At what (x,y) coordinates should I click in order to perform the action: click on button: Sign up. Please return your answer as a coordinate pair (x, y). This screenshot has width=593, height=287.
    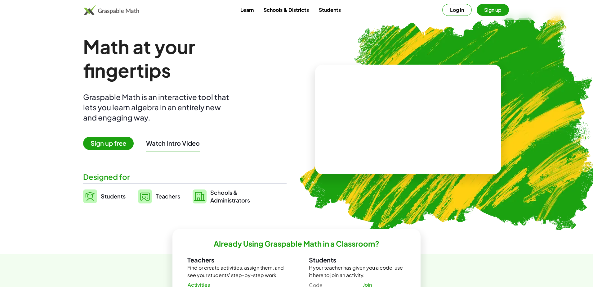
    Looking at the image, I should click on (493, 10).